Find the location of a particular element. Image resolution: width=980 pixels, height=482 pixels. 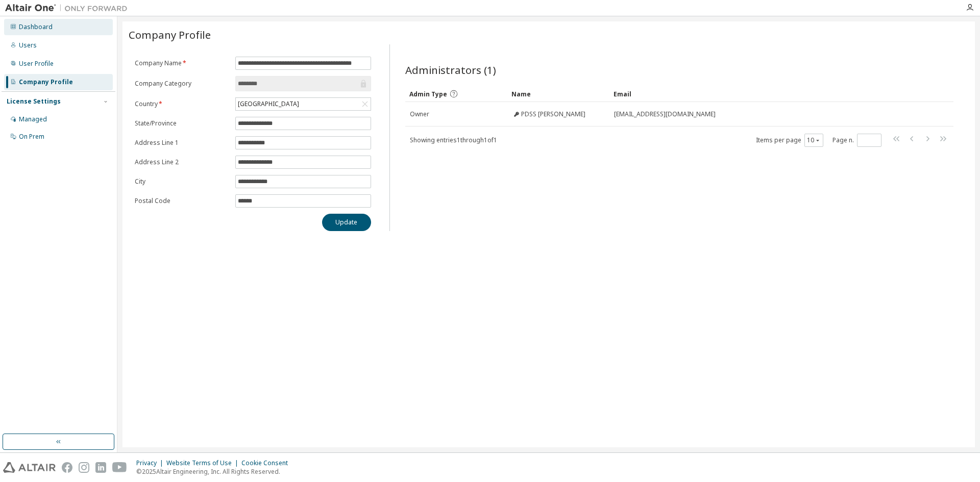

span: Owner is located at coordinates (420, 115).